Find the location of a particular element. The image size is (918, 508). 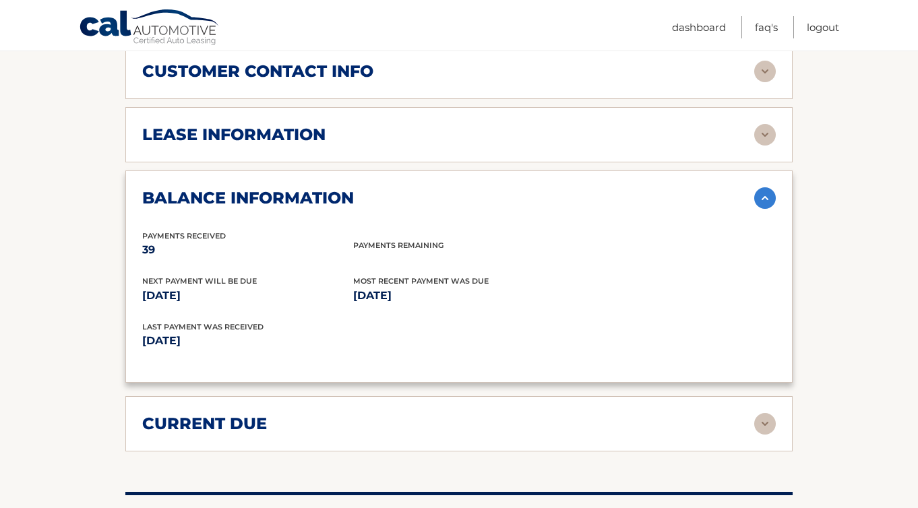

h2: lease information is located at coordinates (234, 135).